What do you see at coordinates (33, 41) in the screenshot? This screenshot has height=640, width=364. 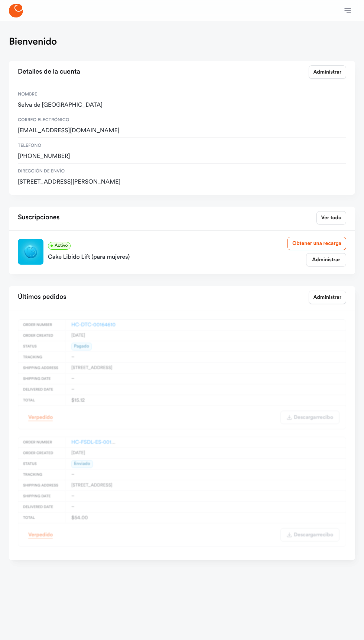 I see `font: Bienvenido` at bounding box center [33, 41].